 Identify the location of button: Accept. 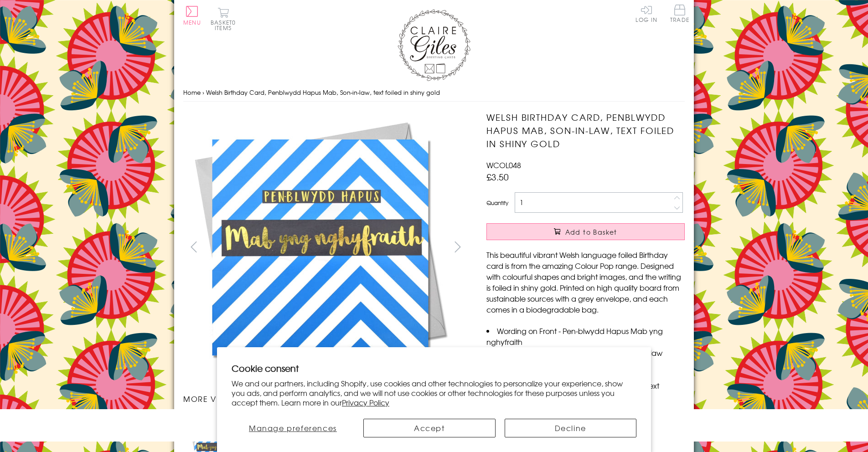
(429, 428).